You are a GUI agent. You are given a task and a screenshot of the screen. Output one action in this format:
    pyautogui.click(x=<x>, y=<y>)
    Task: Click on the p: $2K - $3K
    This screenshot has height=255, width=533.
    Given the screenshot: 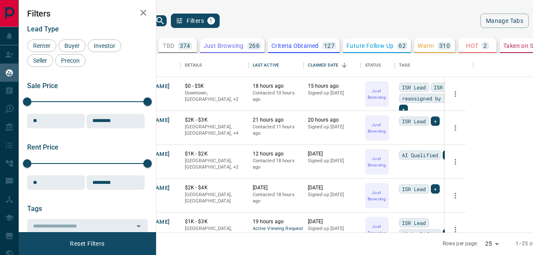 What is the action you would take?
    pyautogui.click(x=215, y=120)
    